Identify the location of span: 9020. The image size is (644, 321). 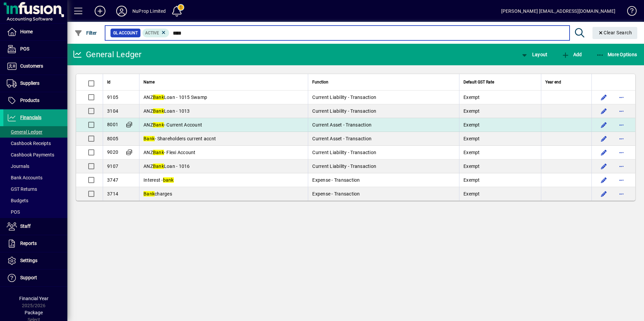
(113, 152).